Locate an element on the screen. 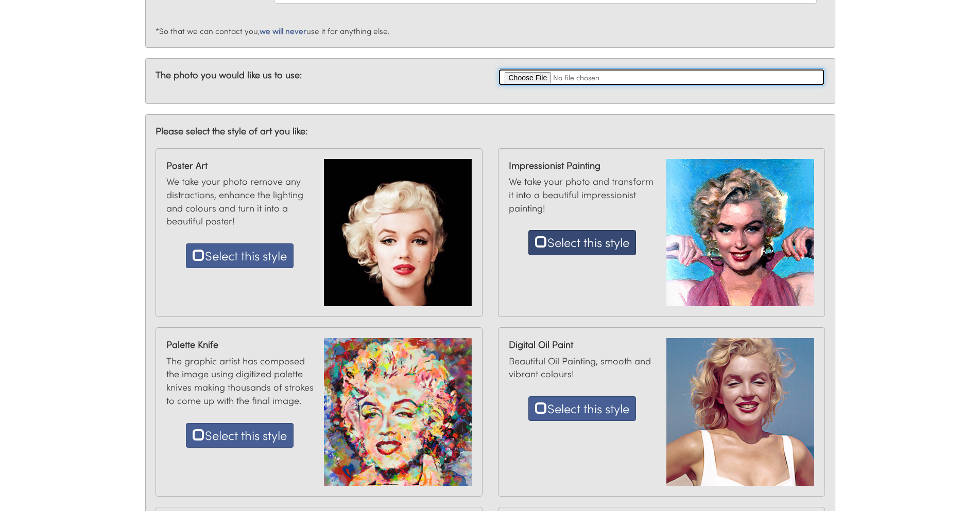 The height and width of the screenshot is (511, 980). em: we will never is located at coordinates (283, 31).